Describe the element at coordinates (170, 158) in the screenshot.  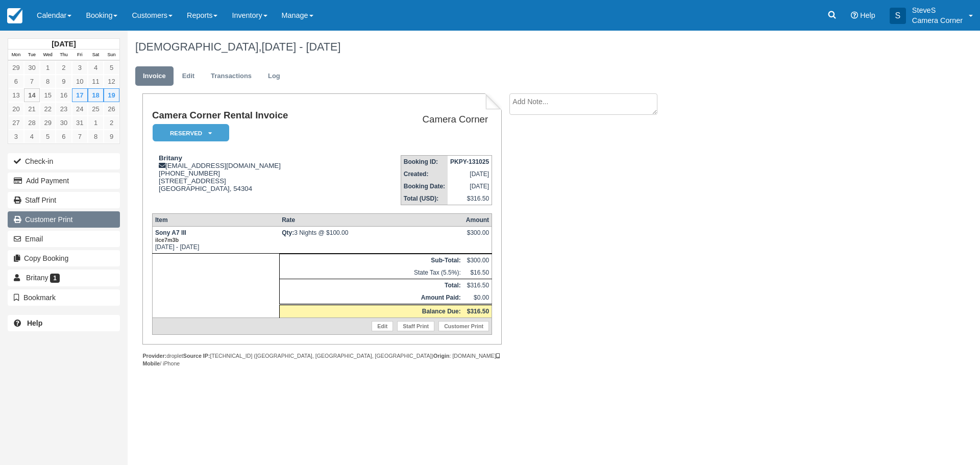
I see `strong: Britany` at that location.